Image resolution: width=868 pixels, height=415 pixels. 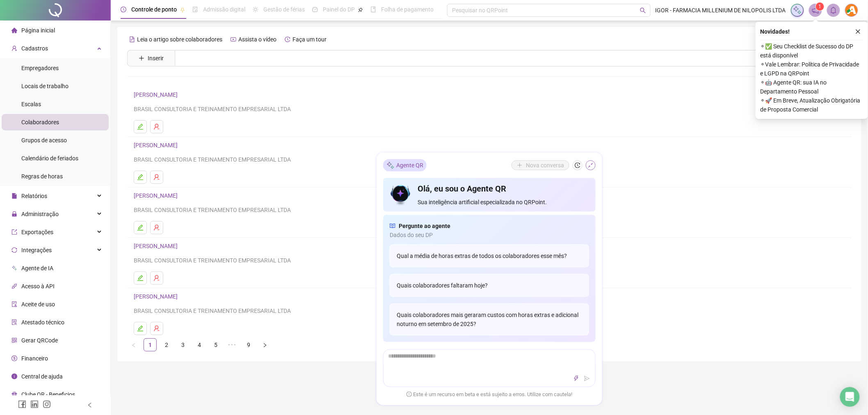 I want to click on span: Faça um tour, so click(x=309, y=40).